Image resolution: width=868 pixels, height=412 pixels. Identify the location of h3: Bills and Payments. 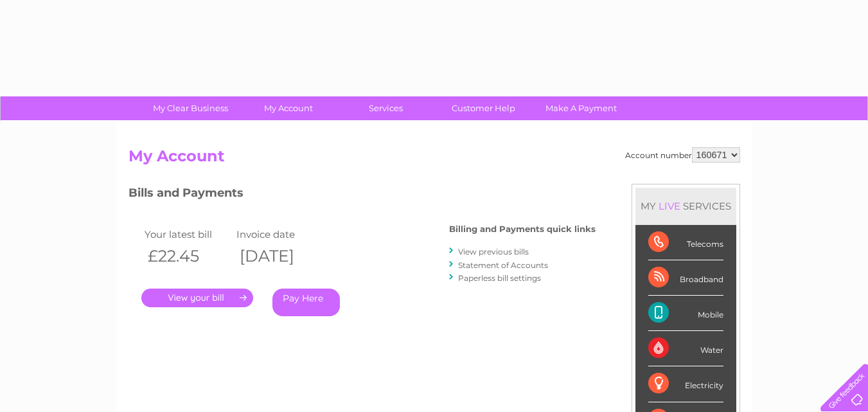
(362, 195).